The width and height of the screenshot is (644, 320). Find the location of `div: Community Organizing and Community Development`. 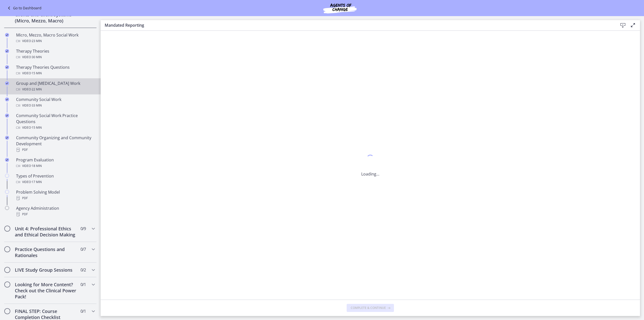

div: Community Organizing and Community Development is located at coordinates (55, 144).